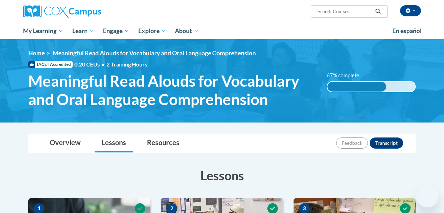 The width and height of the screenshot is (444, 213). I want to click on button: Search, so click(378, 12).